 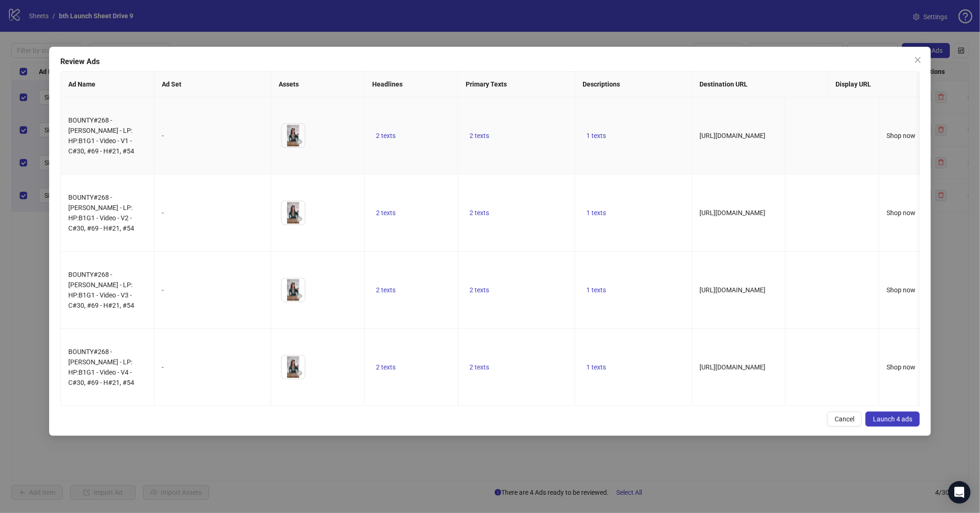 What do you see at coordinates (634, 84) in the screenshot?
I see `th: Descriptions` at bounding box center [634, 84].